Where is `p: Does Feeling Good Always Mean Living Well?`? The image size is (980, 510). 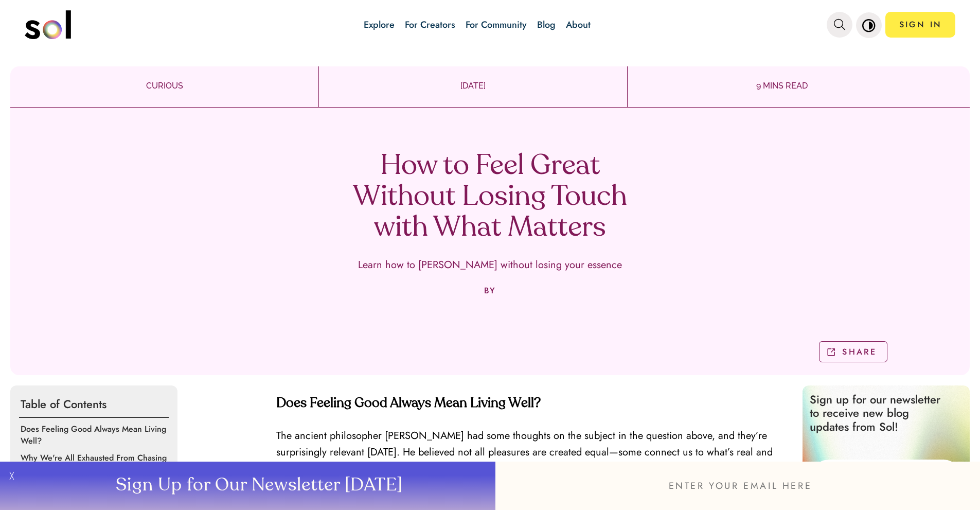
p: Does Feeling Good Always Mean Living Well? is located at coordinates (95, 434).